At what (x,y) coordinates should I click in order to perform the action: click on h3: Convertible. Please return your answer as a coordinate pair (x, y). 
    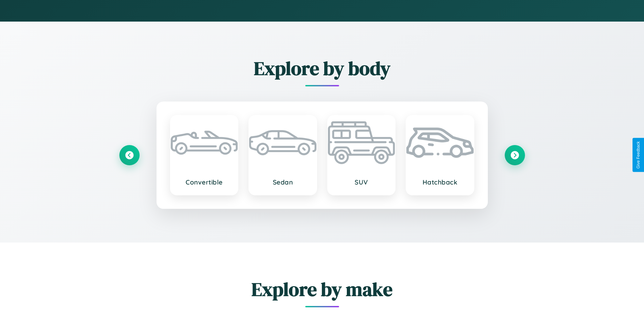
    Looking at the image, I should click on (204, 182).